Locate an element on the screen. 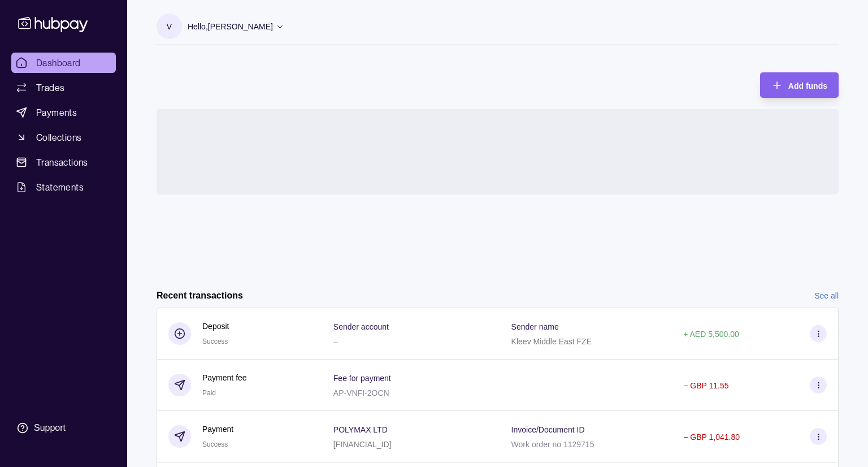 The image size is (868, 467). span: Payments is located at coordinates (56, 113).